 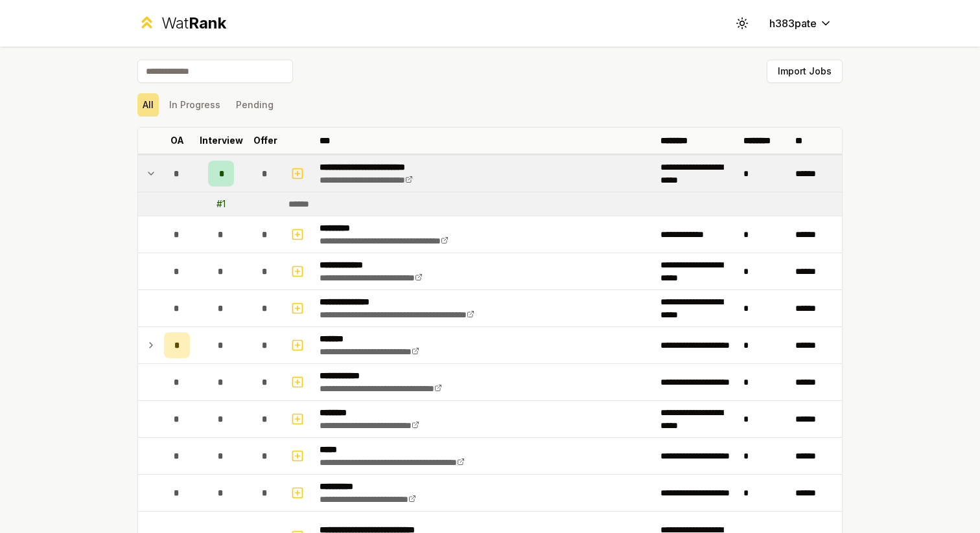 I want to click on a: WatRank, so click(x=181, y=23).